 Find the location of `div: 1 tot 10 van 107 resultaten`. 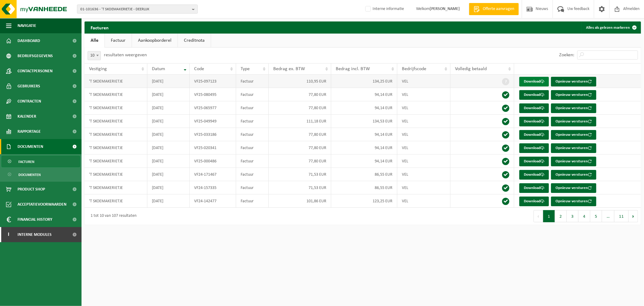

div: 1 tot 10 van 107 resultaten is located at coordinates (112, 216).